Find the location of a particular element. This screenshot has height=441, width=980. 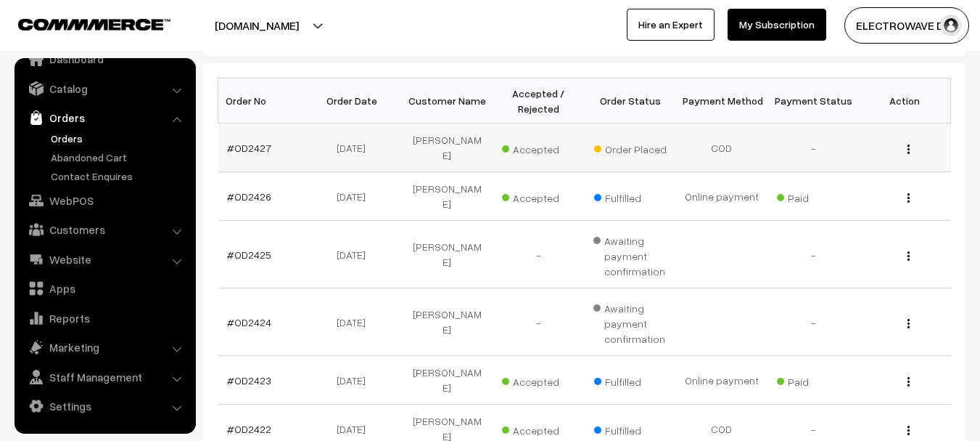

img: COMMMERCE is located at coordinates (95, 24).